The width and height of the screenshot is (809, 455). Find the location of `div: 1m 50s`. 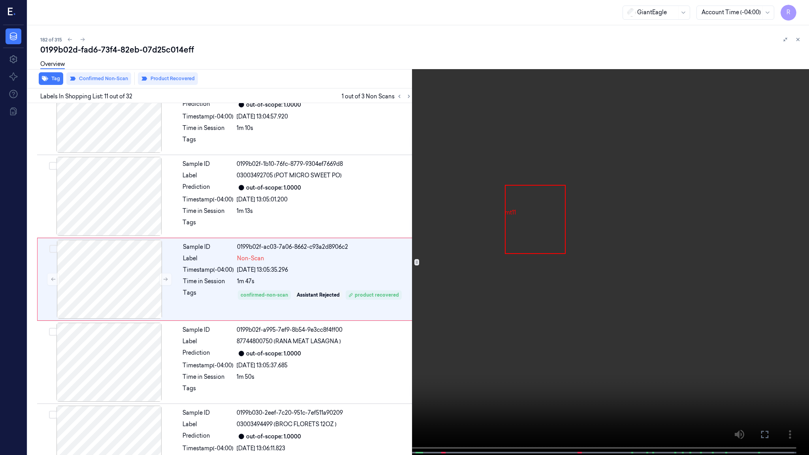

div: 1m 50s is located at coordinates (324, 377).